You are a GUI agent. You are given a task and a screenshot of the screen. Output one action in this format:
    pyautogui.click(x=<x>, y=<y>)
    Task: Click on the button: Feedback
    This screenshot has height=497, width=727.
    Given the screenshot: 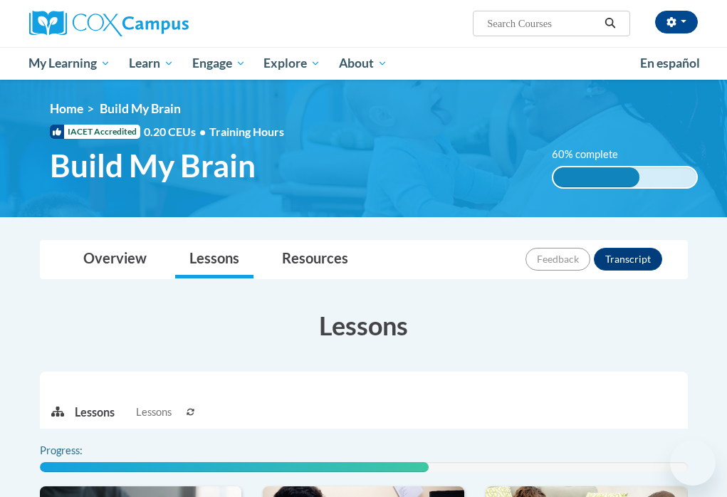 What is the action you would take?
    pyautogui.click(x=558, y=259)
    